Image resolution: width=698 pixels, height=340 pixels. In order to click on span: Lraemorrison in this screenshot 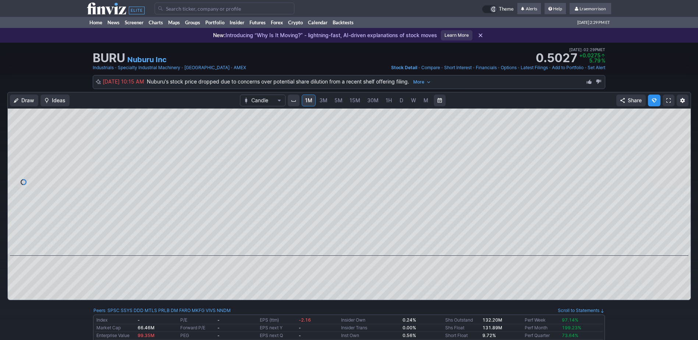, I will do `click(593, 8)`.